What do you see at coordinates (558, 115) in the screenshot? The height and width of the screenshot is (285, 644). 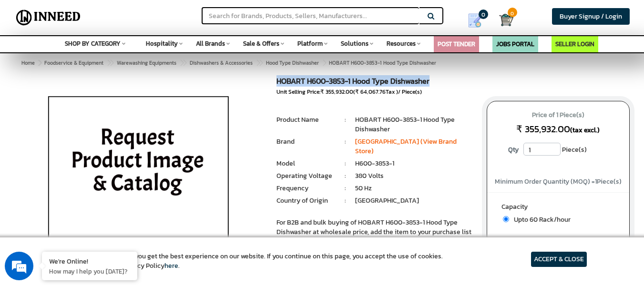 I see `span: Price of 1 Piece(s)` at bounding box center [558, 115].